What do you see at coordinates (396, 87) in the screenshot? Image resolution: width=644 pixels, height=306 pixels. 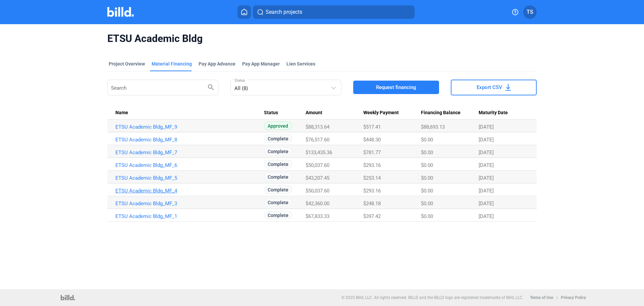 I see `button: Request financing` at bounding box center [396, 87].